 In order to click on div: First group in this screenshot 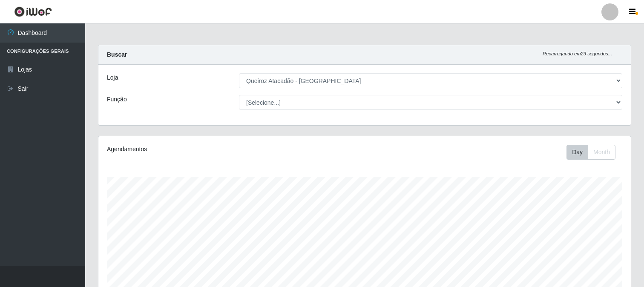, I will do `click(590, 152)`.